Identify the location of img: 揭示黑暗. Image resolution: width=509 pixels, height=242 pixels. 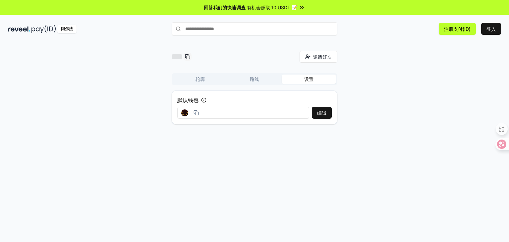
(19, 29).